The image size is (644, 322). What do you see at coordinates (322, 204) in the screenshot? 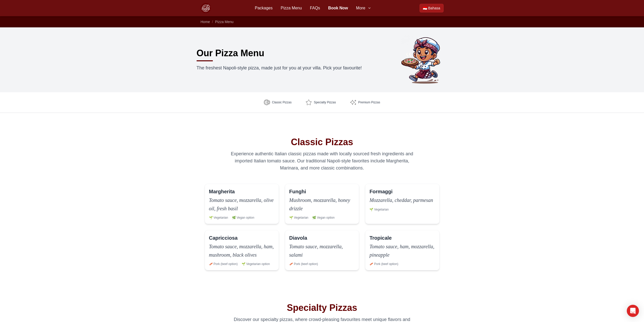
I see `p: Mushroom, mozzarella, honey drizzle` at bounding box center [322, 204].